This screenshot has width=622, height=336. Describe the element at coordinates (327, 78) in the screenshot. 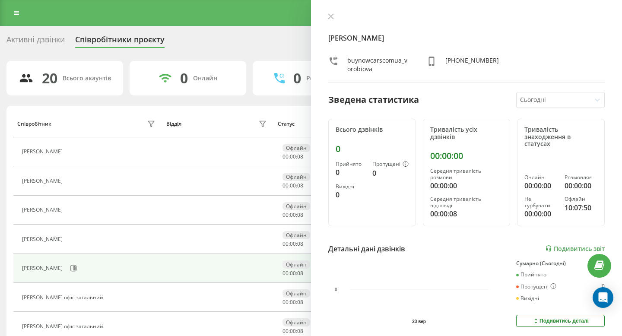

I see `div: Розмовляють` at that location.